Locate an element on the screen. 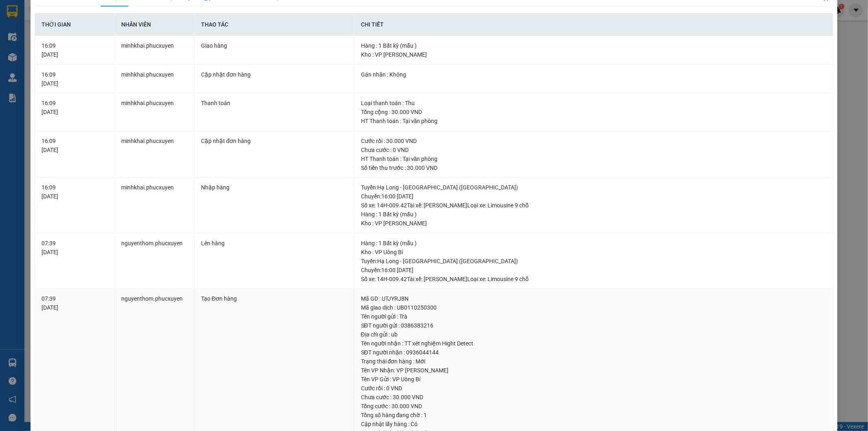 The height and width of the screenshot is (431, 868). img: logo is located at coordinates (11, 73).